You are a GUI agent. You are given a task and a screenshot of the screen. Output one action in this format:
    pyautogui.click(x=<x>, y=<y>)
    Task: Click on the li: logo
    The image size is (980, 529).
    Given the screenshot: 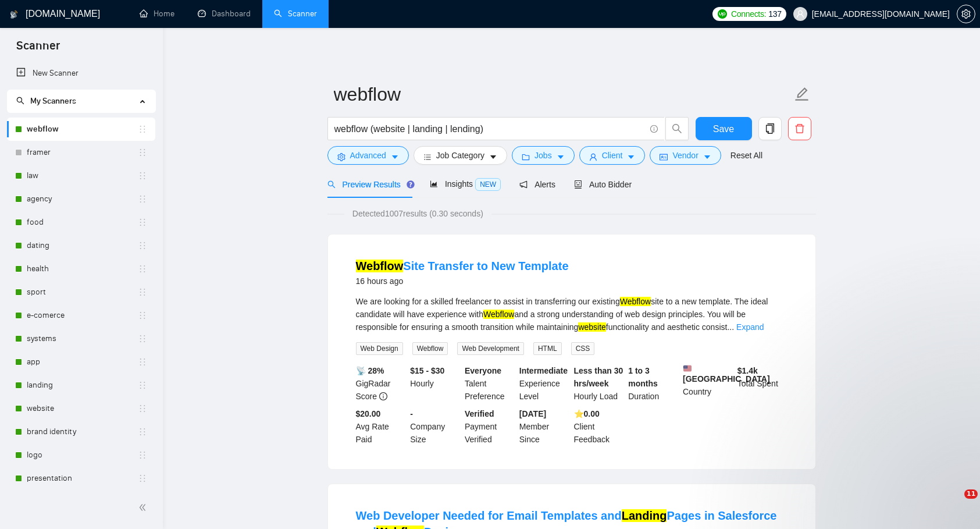 What is the action you would take?
    pyautogui.click(x=81, y=455)
    